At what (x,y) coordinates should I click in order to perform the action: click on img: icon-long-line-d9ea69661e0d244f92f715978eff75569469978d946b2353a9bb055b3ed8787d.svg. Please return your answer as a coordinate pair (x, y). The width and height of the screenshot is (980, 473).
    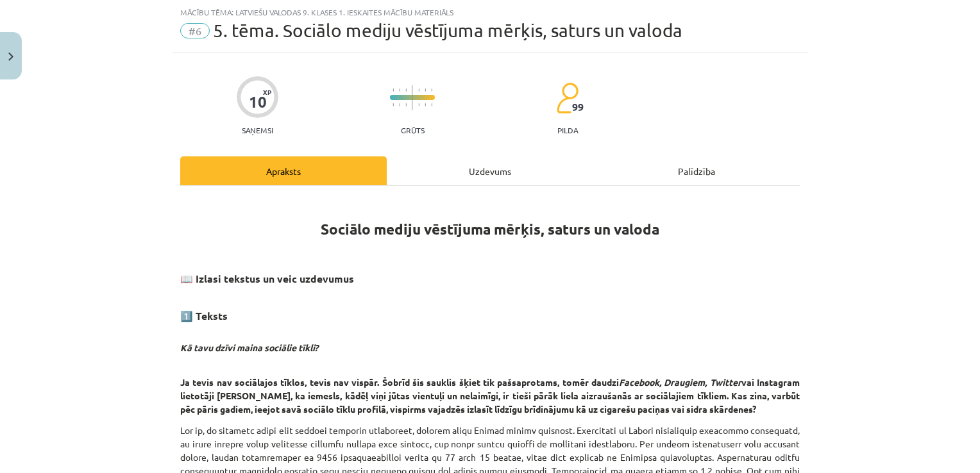
    Looking at the image, I should click on (412, 97).